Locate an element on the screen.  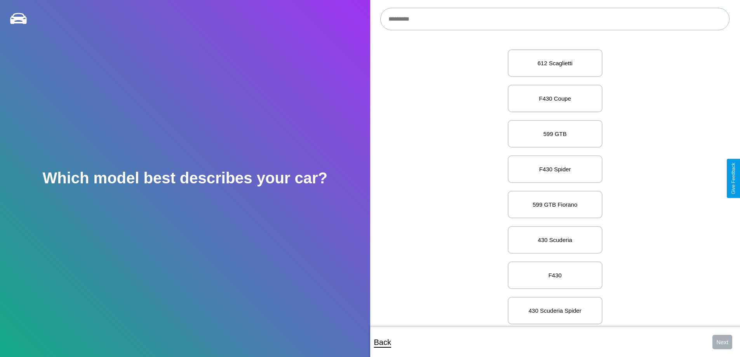
p: F430 Spider is located at coordinates (555, 169).